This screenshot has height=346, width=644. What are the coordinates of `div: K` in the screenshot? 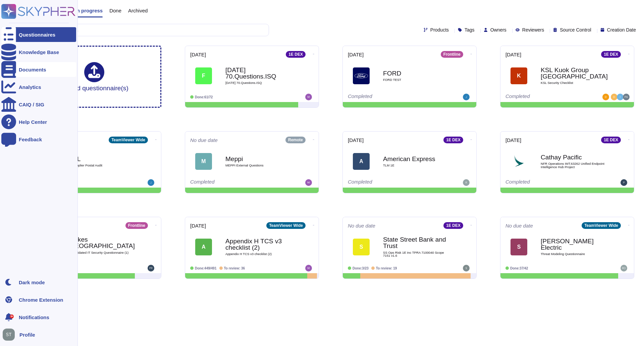 It's located at (519, 76).